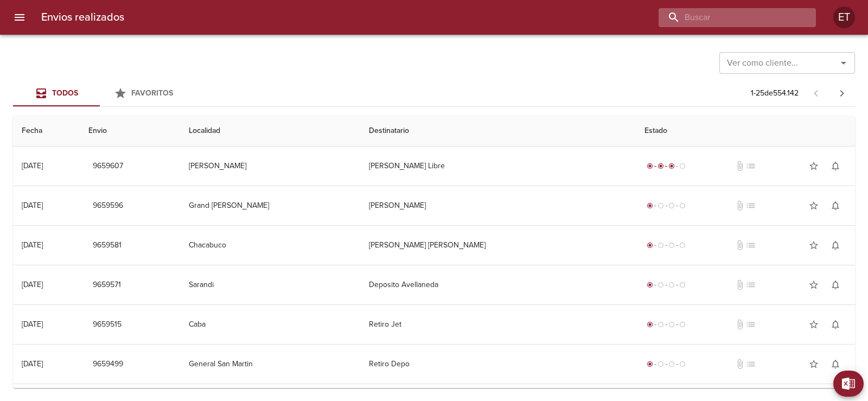  What do you see at coordinates (848, 384) in the screenshot?
I see `button: Exportar Excel` at bounding box center [848, 384].